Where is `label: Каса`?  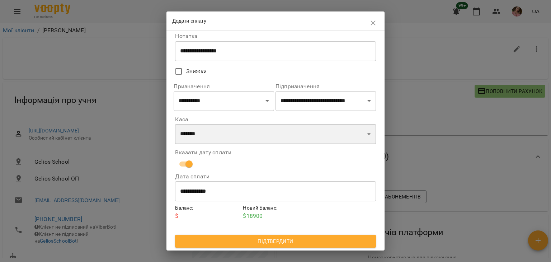 label: Каса is located at coordinates (275, 120).